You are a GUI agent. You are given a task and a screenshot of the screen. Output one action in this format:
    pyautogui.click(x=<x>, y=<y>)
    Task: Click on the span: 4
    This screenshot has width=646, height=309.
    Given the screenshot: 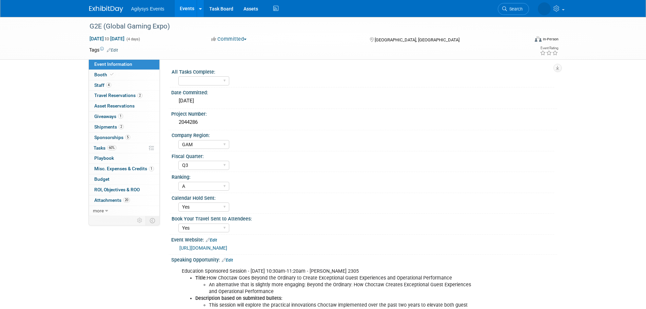 What is the action you would take?
    pyautogui.click(x=109, y=85)
    